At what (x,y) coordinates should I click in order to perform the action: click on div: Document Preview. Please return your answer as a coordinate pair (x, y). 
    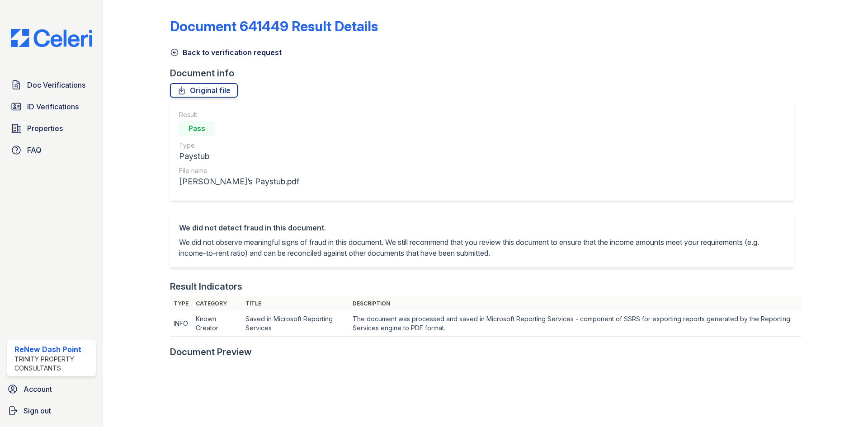
    Looking at the image, I should click on (210, 352).